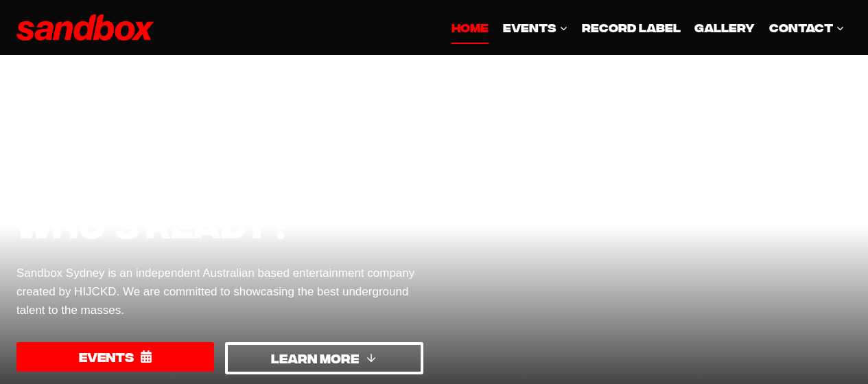 This screenshot has height=384, width=868. Describe the element at coordinates (315, 358) in the screenshot. I see `span: LEARN MORE` at that location.